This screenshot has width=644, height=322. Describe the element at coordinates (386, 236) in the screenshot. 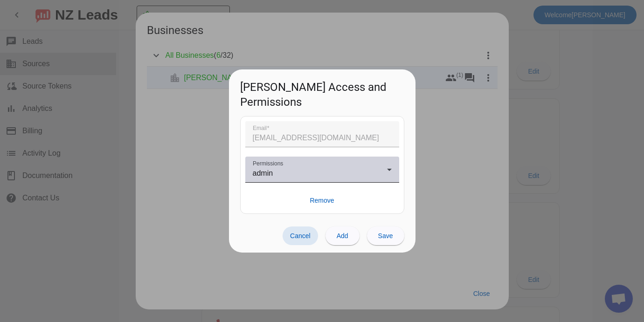

I see `button: Save` at that location.